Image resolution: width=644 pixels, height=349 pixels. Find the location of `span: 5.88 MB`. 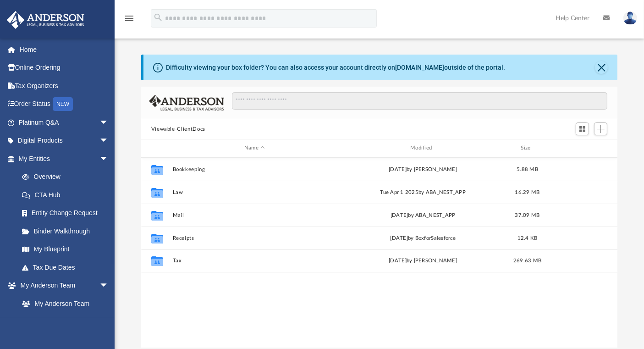

span: 5.88 MB is located at coordinates (527, 169).